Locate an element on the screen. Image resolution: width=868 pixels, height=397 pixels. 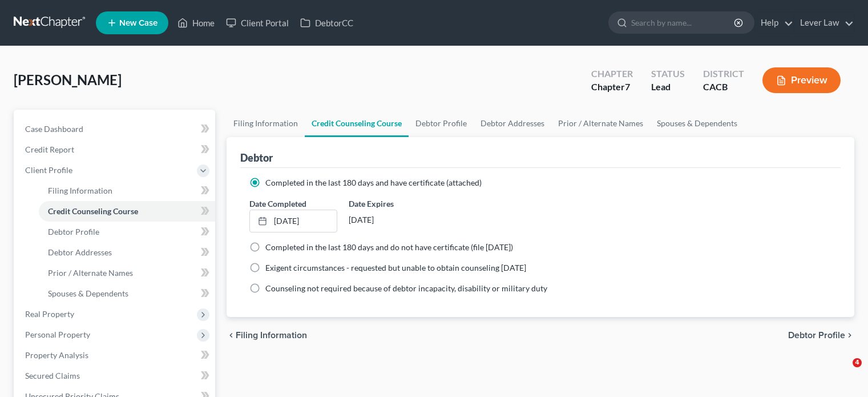
span: Case Dashboard is located at coordinates (54, 129).